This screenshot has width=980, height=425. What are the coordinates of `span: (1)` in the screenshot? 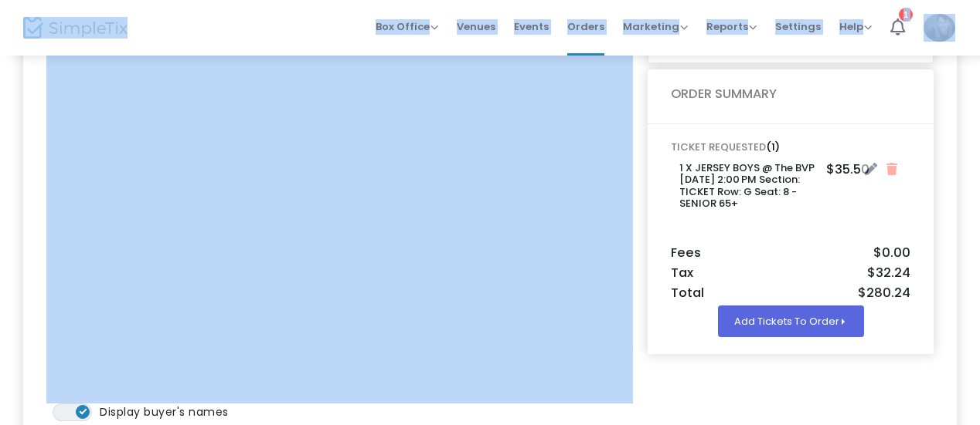 It's located at (772, 147).